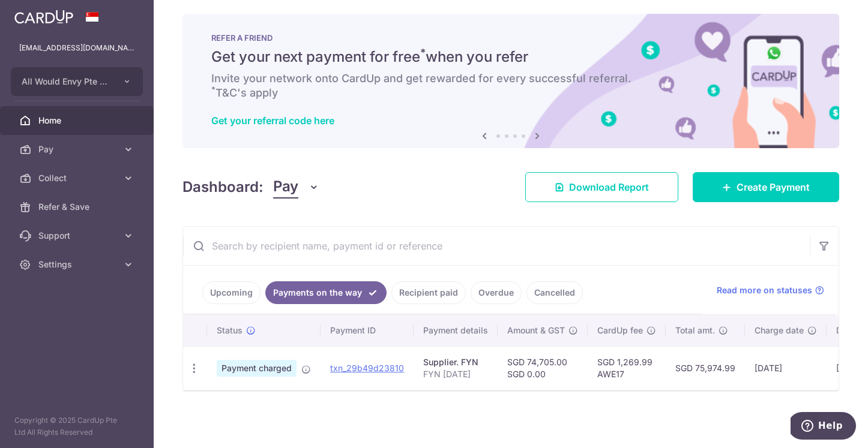  I want to click on a: Payments on the way, so click(326, 293).